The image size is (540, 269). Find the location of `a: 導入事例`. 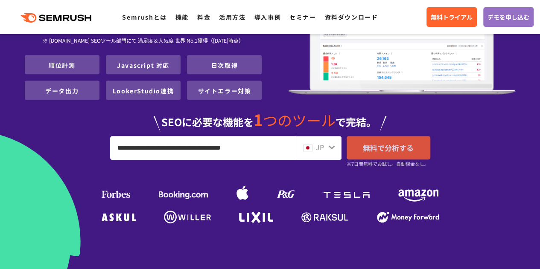

a: 導入事例 is located at coordinates (268, 17).